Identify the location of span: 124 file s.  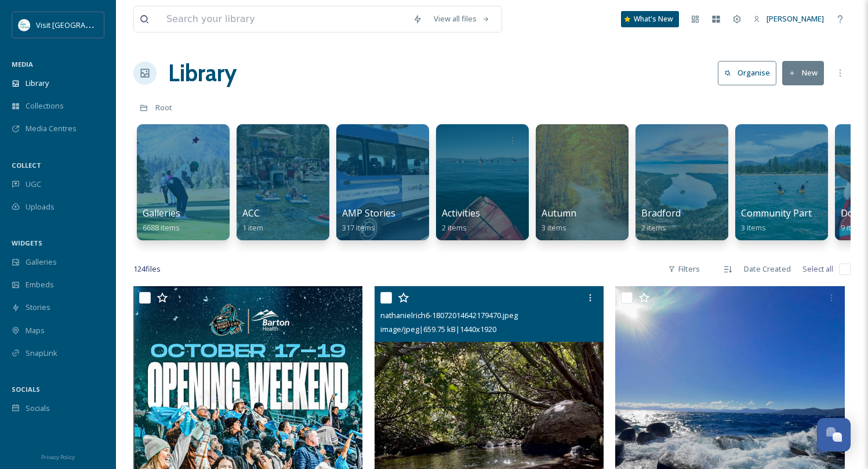
(146, 269).